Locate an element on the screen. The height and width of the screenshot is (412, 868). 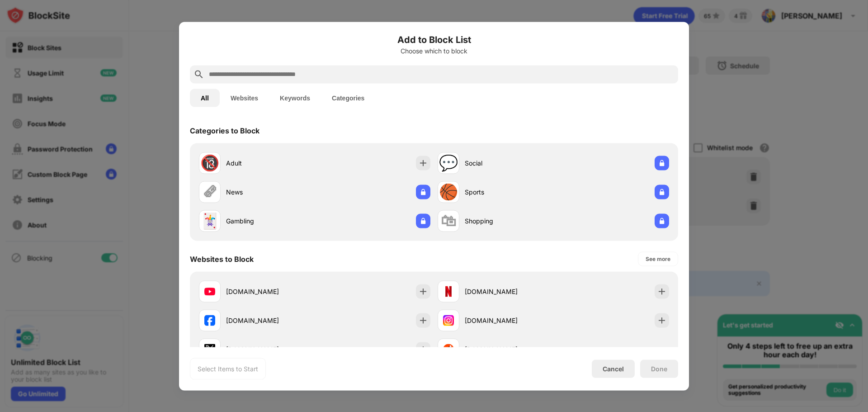
div: Select Items to Start is located at coordinates (228, 368).